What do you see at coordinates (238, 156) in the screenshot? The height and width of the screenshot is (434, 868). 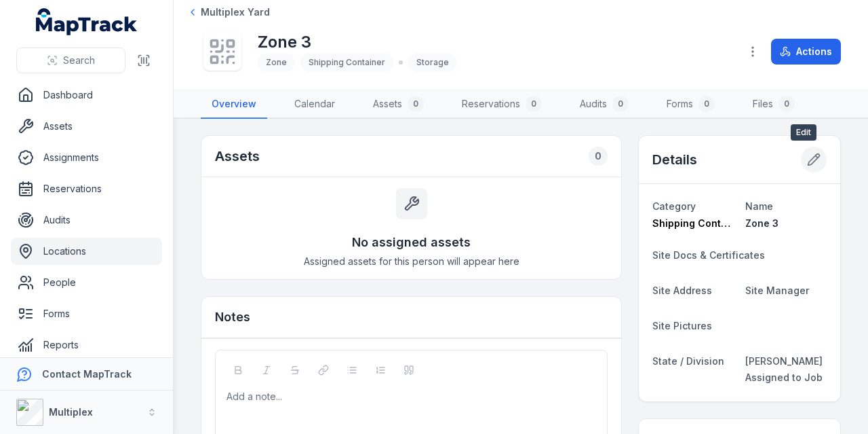 I see `h2: Assets` at bounding box center [238, 156].